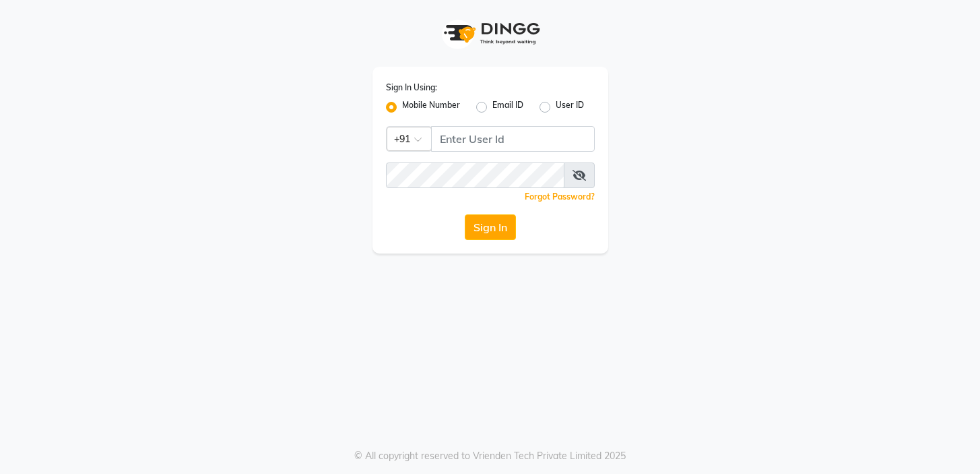 The height and width of the screenshot is (474, 980). Describe the element at coordinates (570, 107) in the screenshot. I see `label: User ID` at that location.